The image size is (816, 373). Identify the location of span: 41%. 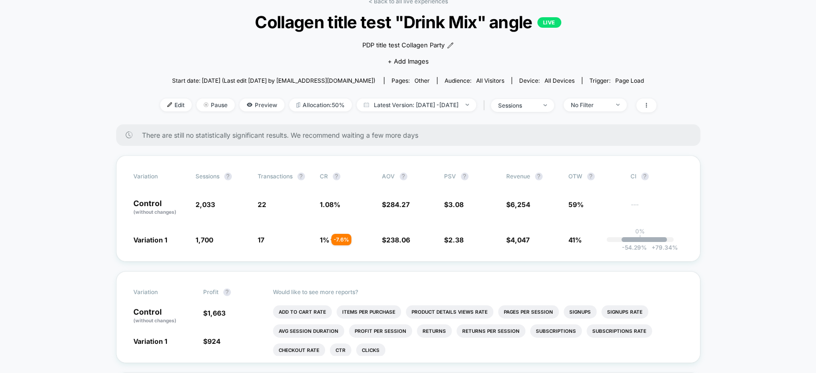
(575, 239).